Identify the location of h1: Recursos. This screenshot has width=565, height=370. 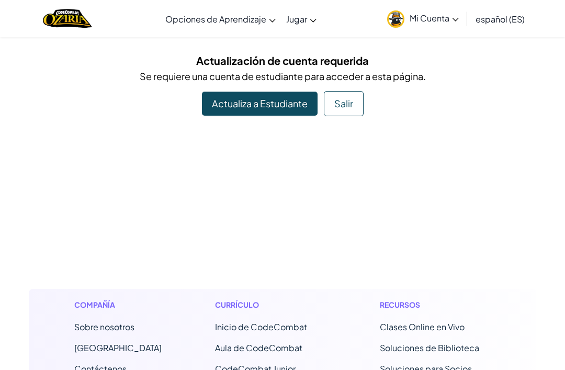
(435, 304).